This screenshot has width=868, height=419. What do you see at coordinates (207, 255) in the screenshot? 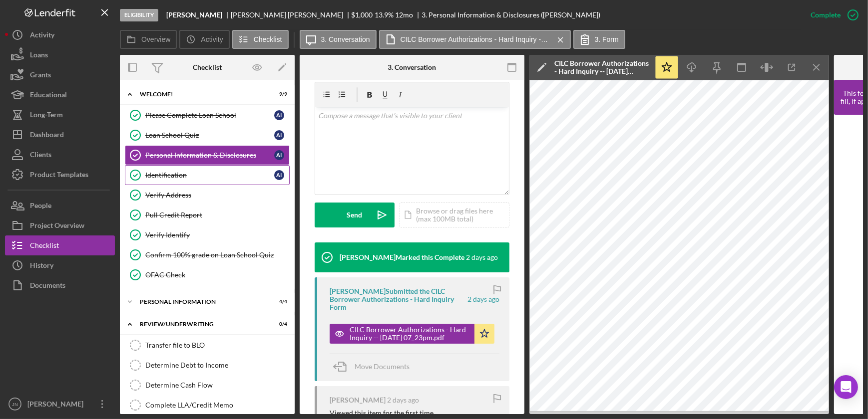
I see `a: Confirm 100% grade on Loan School Quiz` at bounding box center [207, 255].